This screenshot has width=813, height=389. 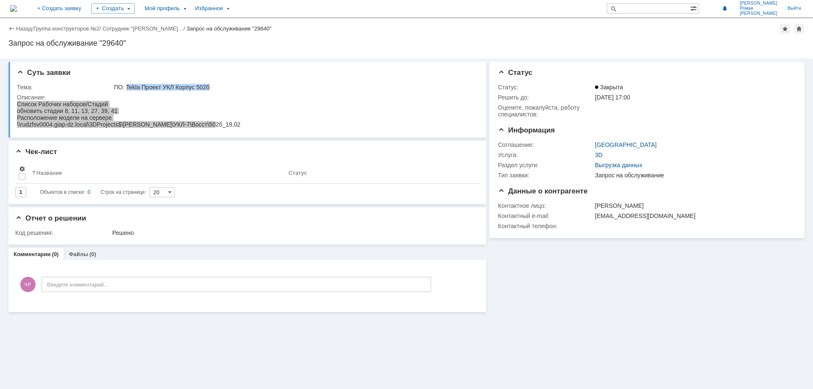 I want to click on div: ПО: Tekla Проект УКЛ Корпус 502б, so click(x=293, y=87).